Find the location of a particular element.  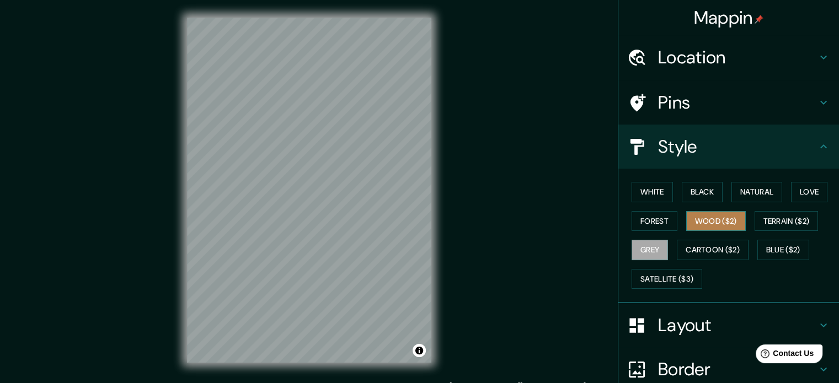

div: Pins is located at coordinates (729, 103).